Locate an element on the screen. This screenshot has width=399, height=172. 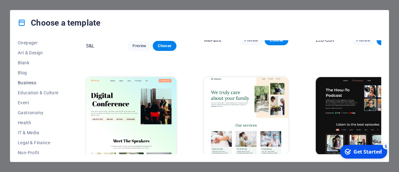
button: Blog is located at coordinates (38, 73).